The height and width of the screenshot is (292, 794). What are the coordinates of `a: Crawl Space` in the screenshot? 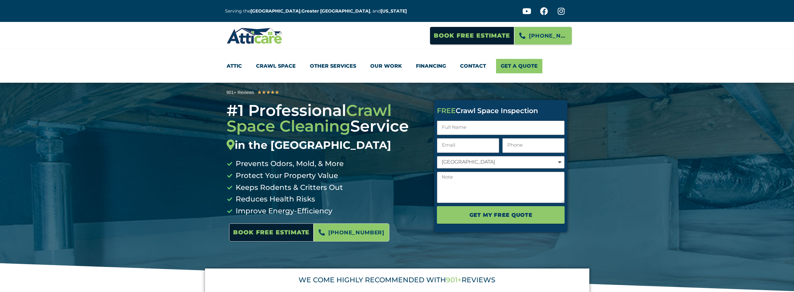 It's located at (276, 66).